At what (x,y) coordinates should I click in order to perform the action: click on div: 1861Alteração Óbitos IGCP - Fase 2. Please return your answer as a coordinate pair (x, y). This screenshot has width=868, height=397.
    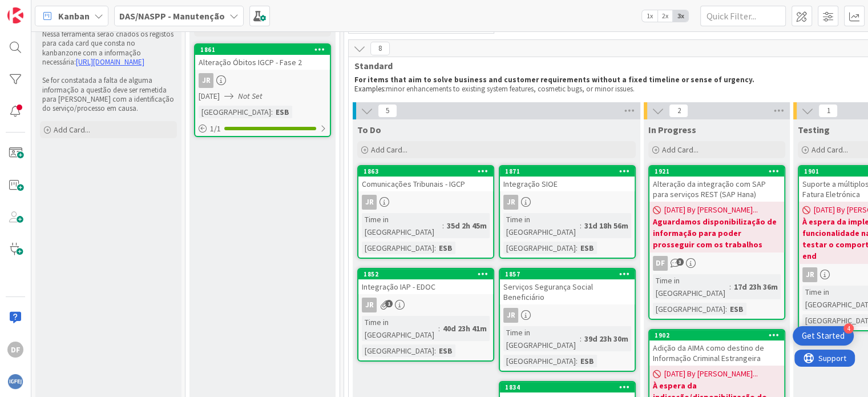
    Looking at the image, I should click on (263, 57).